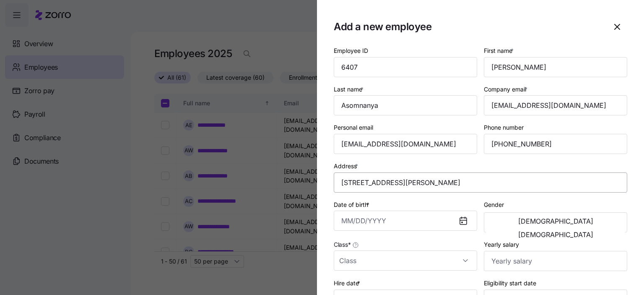 Image resolution: width=644 pixels, height=295 pixels. What do you see at coordinates (501, 245) in the screenshot?
I see `label: Yearly salary` at bounding box center [501, 245].